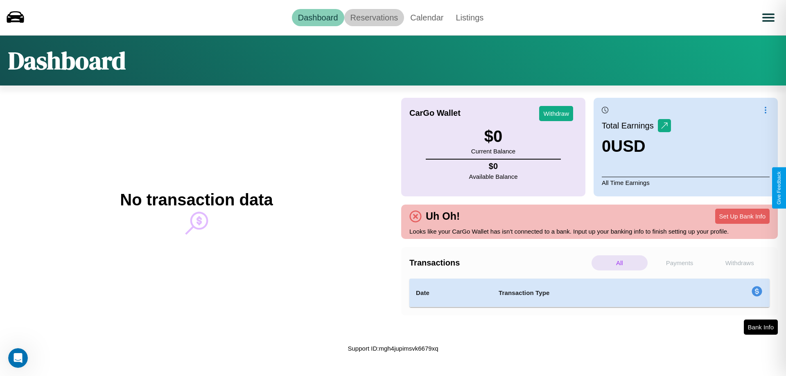  Describe the element at coordinates (620, 263) in the screenshot. I see `p: All` at that location.